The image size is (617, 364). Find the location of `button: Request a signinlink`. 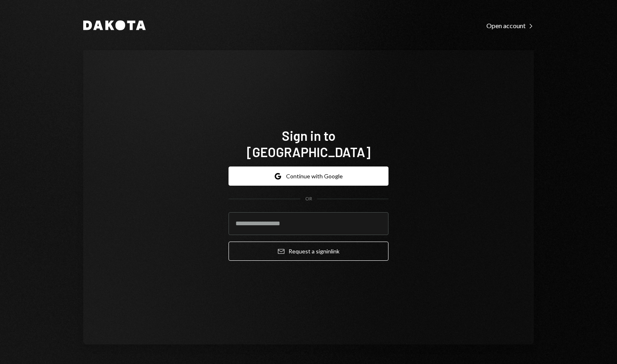

button: Request a signinlink is located at coordinates (308, 251).